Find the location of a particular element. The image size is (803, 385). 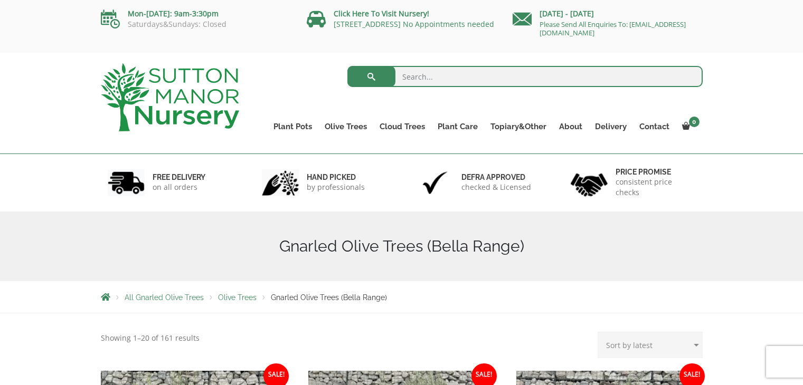

p: by professionals is located at coordinates (336, 187).